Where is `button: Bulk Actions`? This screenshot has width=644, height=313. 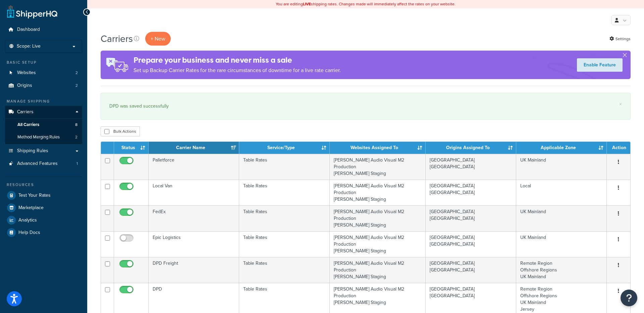
button: Bulk Actions is located at coordinates (120, 132).